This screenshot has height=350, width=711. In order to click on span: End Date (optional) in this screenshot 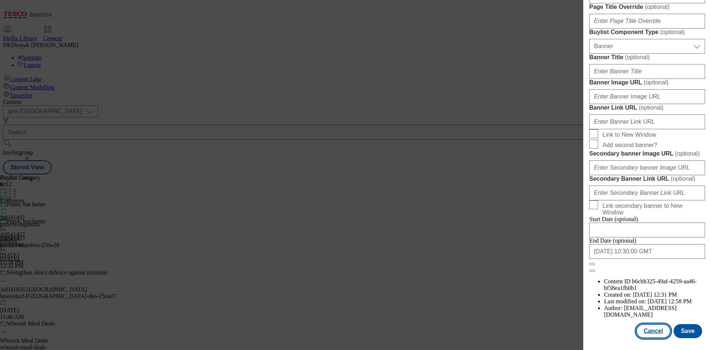, I will do `click(612, 240)`.